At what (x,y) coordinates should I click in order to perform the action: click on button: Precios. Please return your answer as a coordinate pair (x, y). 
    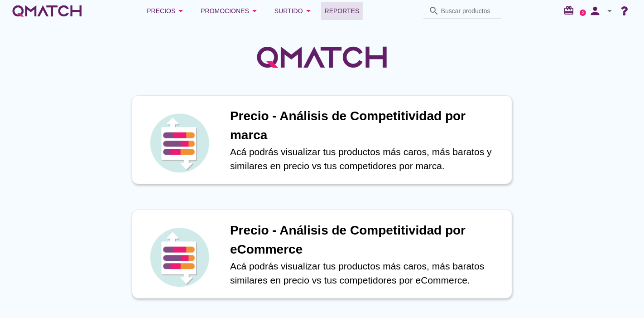
    Looking at the image, I should click on (166, 11).